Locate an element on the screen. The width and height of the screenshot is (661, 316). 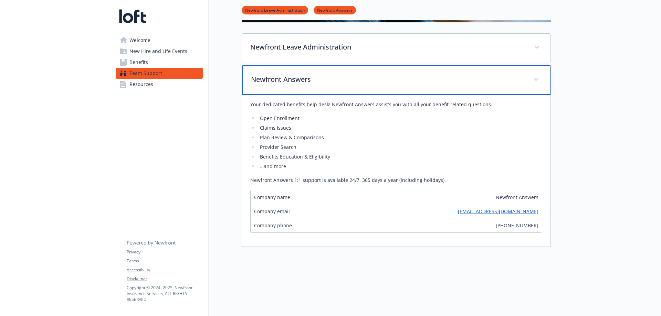
a: New Hire and Life Events is located at coordinates (159, 51).